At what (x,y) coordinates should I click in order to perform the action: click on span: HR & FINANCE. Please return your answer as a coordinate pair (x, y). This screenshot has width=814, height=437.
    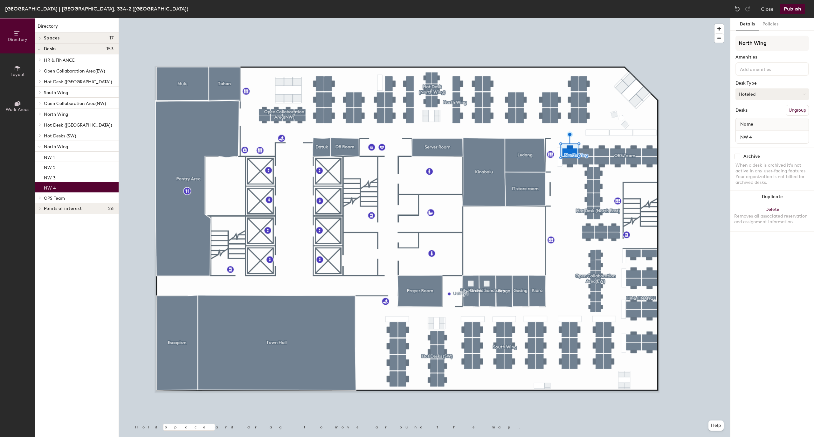
    Looking at the image, I should click on (59, 60).